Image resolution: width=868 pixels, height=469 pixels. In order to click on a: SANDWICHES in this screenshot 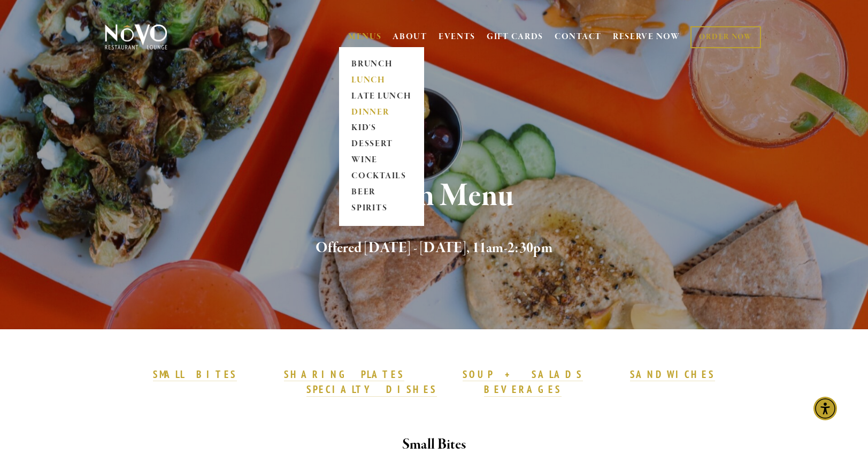, I will do `click(672, 375)`.